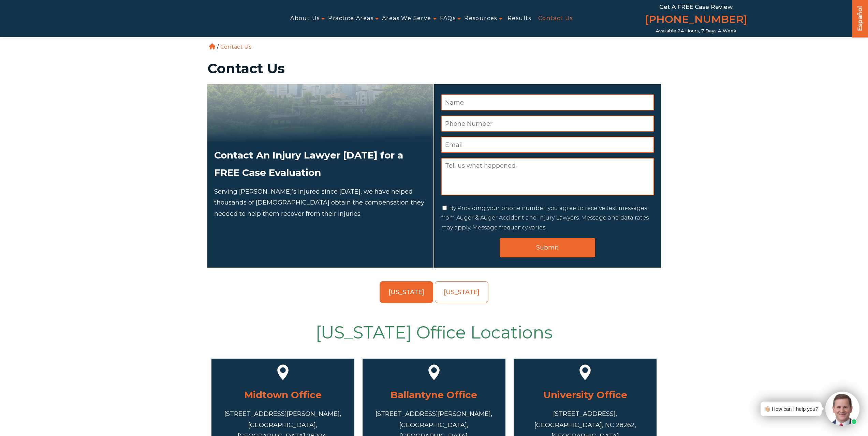 This screenshot has height=436, width=868. Describe the element at coordinates (548, 145) in the screenshot. I see `input: Email` at that location.